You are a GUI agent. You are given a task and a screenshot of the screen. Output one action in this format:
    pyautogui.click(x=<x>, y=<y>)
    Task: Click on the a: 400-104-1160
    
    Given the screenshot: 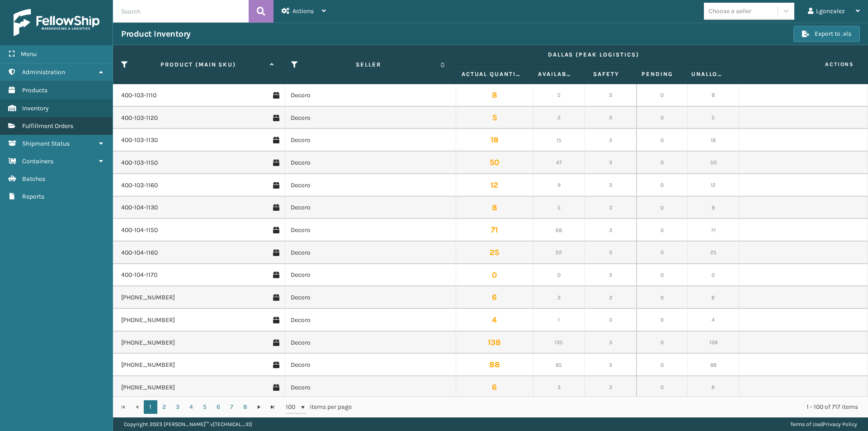 What is the action you would take?
    pyautogui.click(x=140, y=253)
    